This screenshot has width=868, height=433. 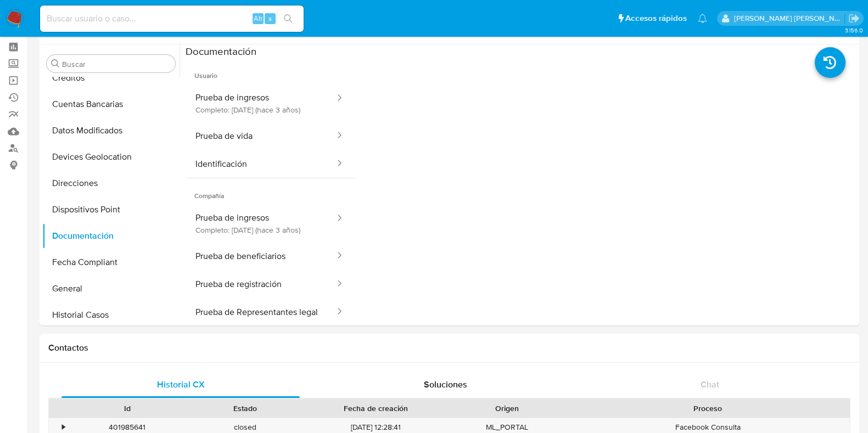 I want to click on span: Chat, so click(x=710, y=384).